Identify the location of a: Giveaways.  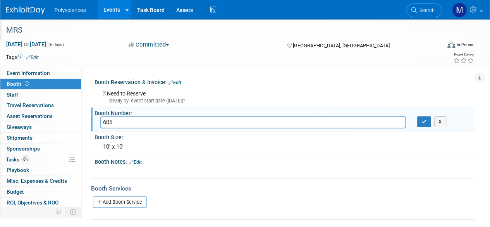
(41, 127).